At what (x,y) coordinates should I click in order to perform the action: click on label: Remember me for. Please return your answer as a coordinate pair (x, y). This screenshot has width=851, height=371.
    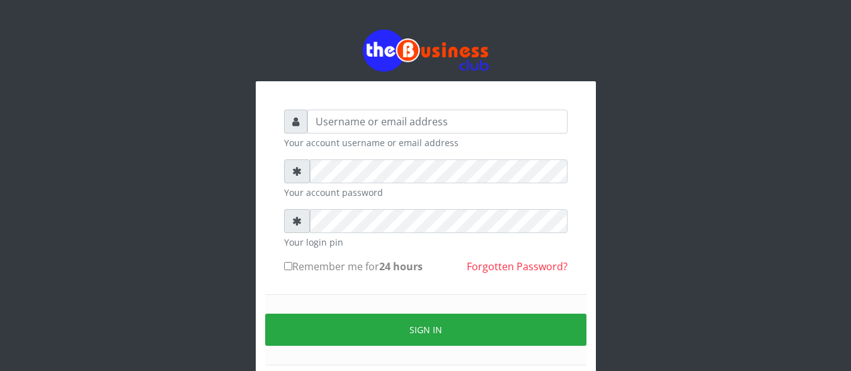
    Looking at the image, I should click on (353, 266).